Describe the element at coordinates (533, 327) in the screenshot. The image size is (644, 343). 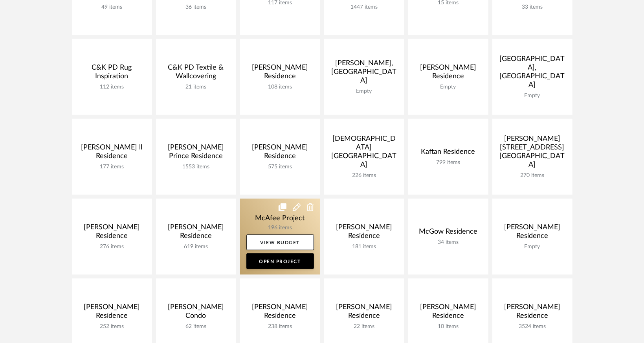
I see `div: 3524 items` at that location.